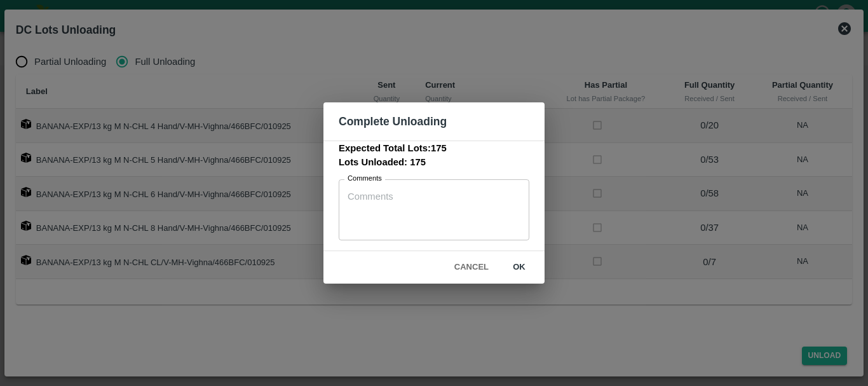  What do you see at coordinates (393, 148) in the screenshot?
I see `b: Expected Total Lots: 175` at bounding box center [393, 148].